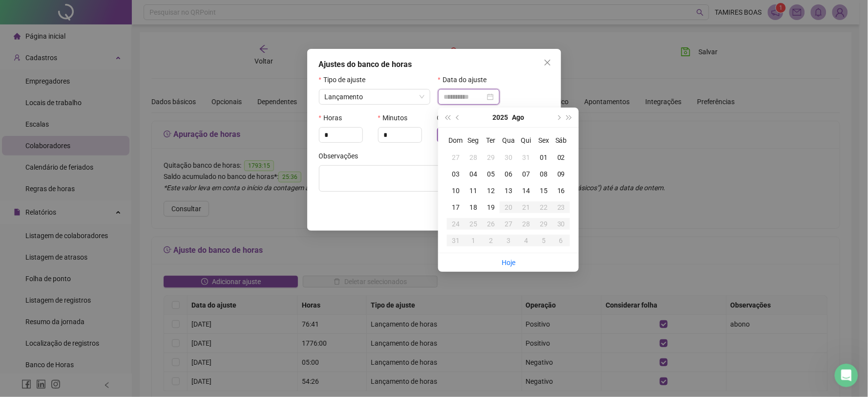  What do you see at coordinates (509, 191) in the screenshot?
I see `td: 2025-08-13` at bounding box center [509, 191].